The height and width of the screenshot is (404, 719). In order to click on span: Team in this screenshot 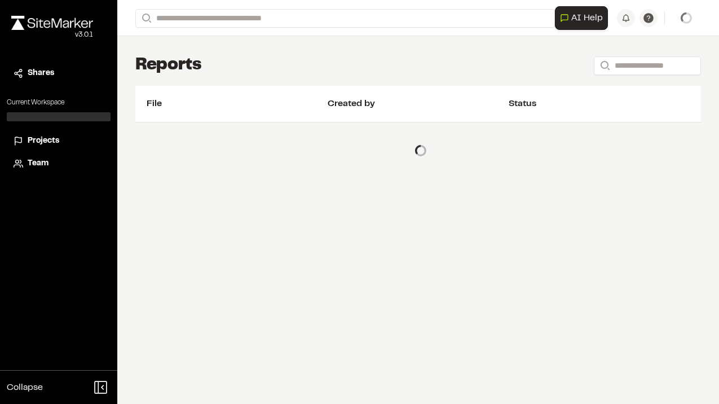, I will do `click(38, 164)`.